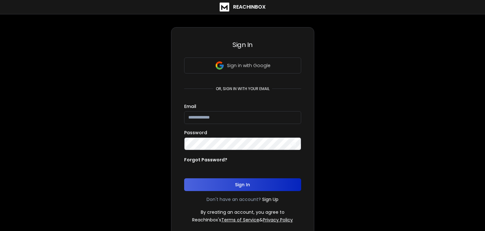  I want to click on p: Don't have an account?, so click(234, 200).